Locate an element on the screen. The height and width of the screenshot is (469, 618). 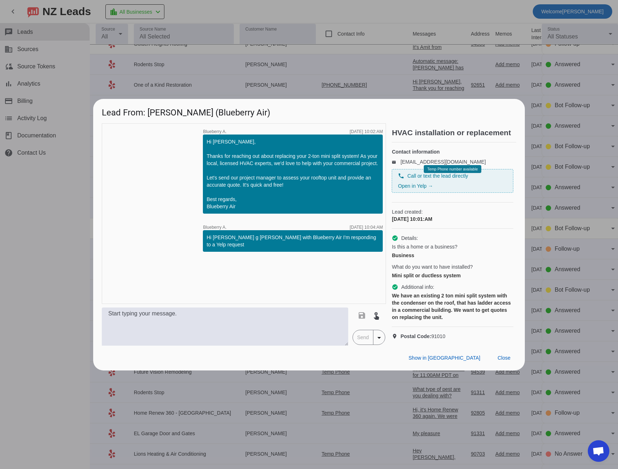
span: Close is located at coordinates (504, 358).